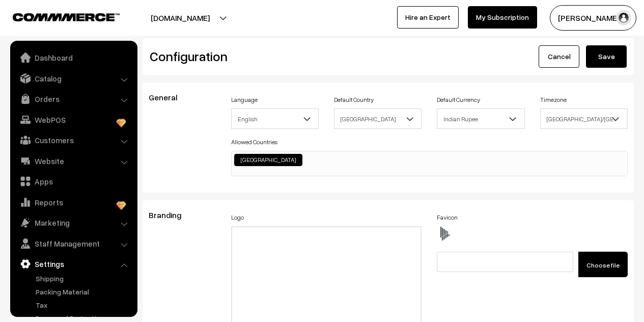  I want to click on label: Favicon, so click(447, 217).